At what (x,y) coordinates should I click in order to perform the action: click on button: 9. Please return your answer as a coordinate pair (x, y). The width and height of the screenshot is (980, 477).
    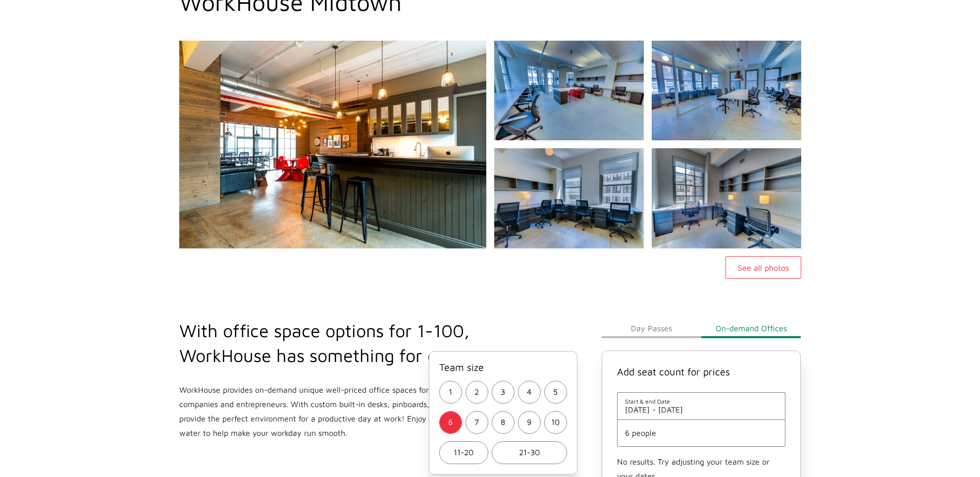
    Looking at the image, I should click on (529, 422).